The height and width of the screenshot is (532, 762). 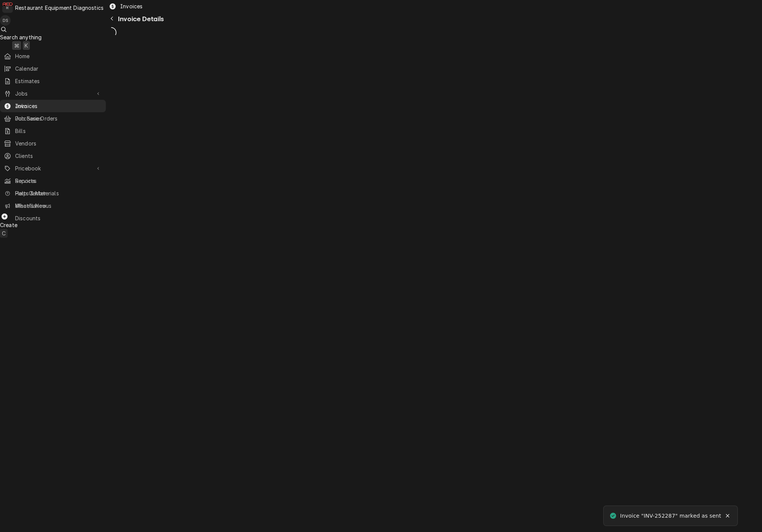 What do you see at coordinates (59, 81) in the screenshot?
I see `span: Estimates` at bounding box center [59, 81].